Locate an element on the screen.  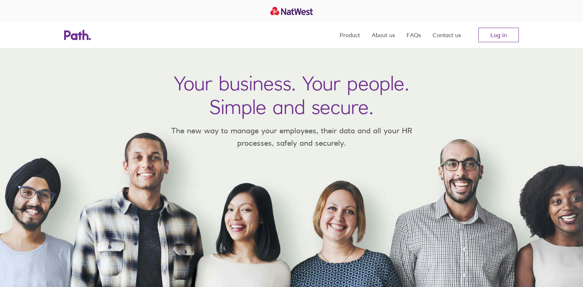
p: The new way to manage your employees, their data and all your HR processes, safely and securely. is located at coordinates (291, 137).